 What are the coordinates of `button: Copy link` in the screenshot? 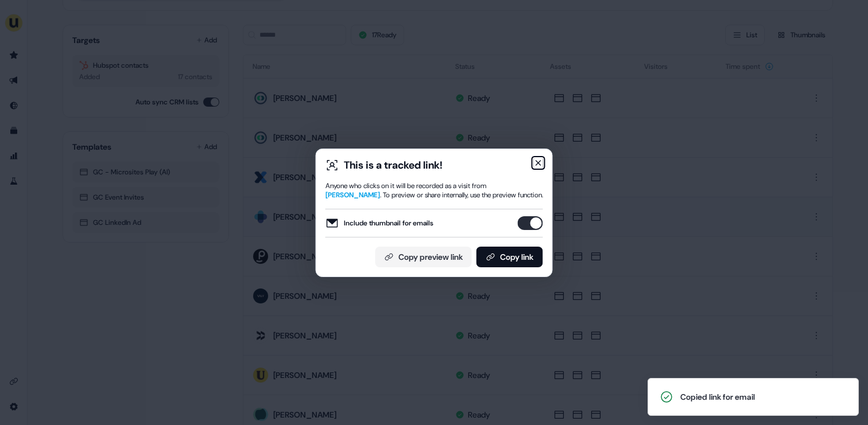 It's located at (510, 257).